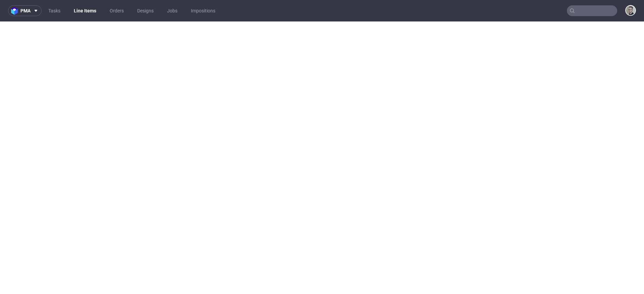 The height and width of the screenshot is (294, 644). Describe the element at coordinates (145, 11) in the screenshot. I see `a: Designs` at that location.